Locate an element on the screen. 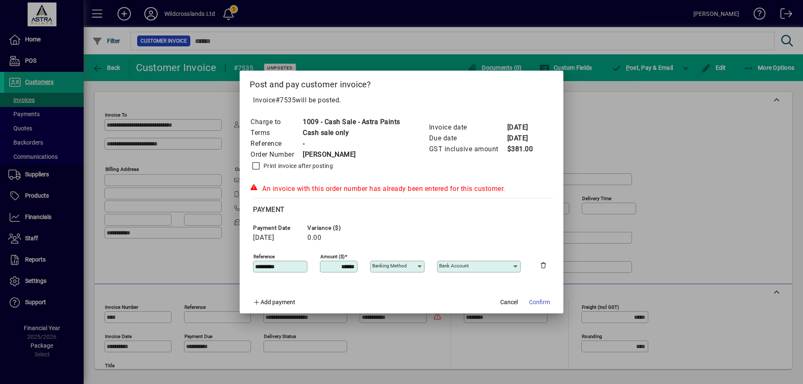 This screenshot has height=384, width=803. button: Confirm is located at coordinates (539, 303).